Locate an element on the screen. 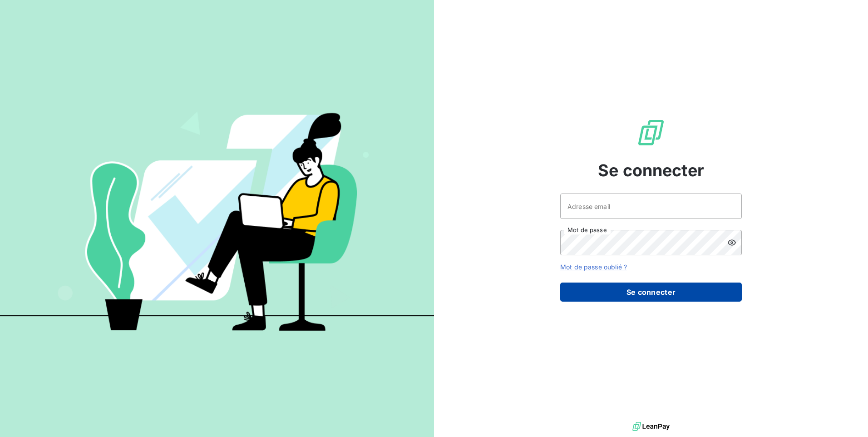 Image resolution: width=868 pixels, height=437 pixels. a: Mot de passe oublié ? is located at coordinates (593, 267).